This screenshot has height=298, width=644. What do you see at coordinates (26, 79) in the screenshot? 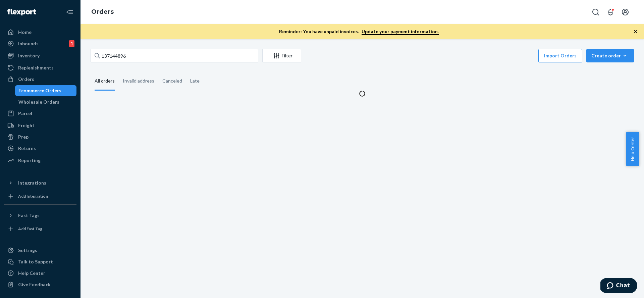
I see `div: Orders` at bounding box center [26, 79].